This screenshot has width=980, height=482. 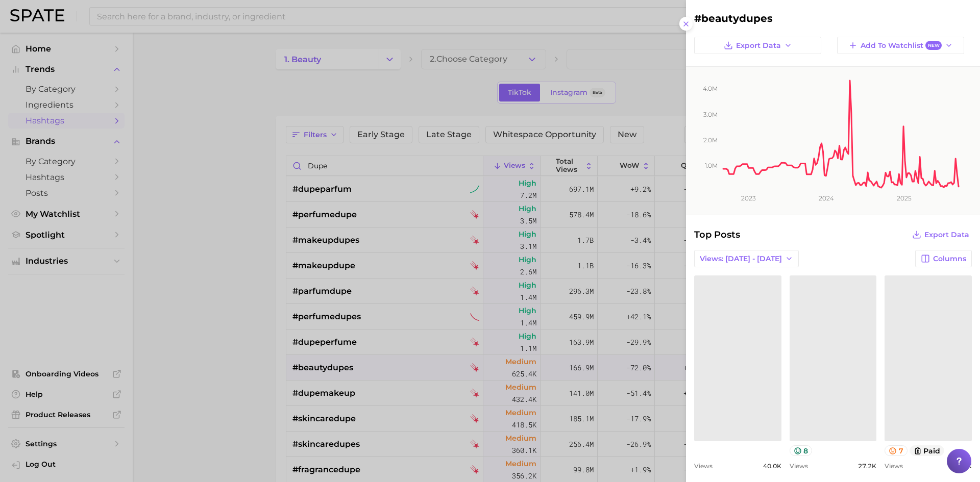 What do you see at coordinates (927, 450) in the screenshot?
I see `button: paid` at bounding box center [927, 450].